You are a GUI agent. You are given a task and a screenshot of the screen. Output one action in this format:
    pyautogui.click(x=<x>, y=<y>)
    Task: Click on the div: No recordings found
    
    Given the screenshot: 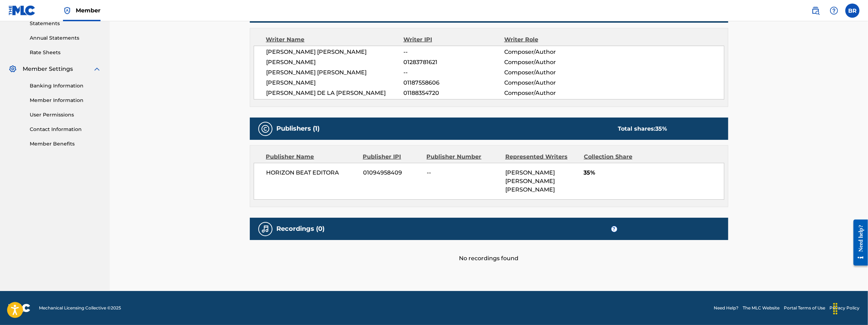 What is the action you would take?
    pyautogui.click(x=489, y=252)
    